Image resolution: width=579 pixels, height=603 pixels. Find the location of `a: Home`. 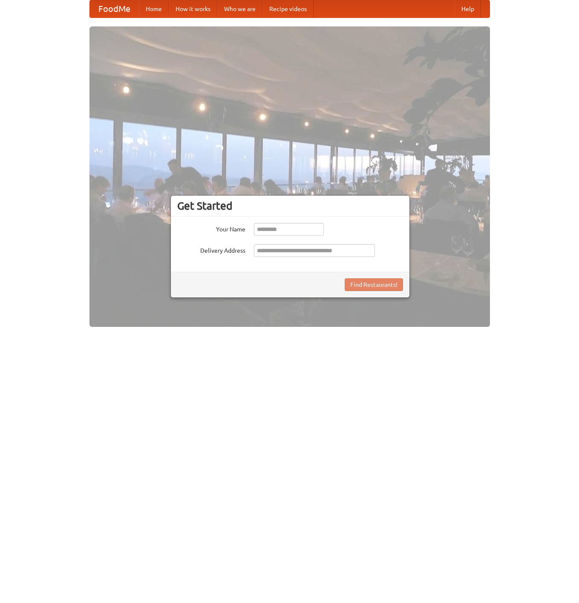

a: Home is located at coordinates (154, 9).